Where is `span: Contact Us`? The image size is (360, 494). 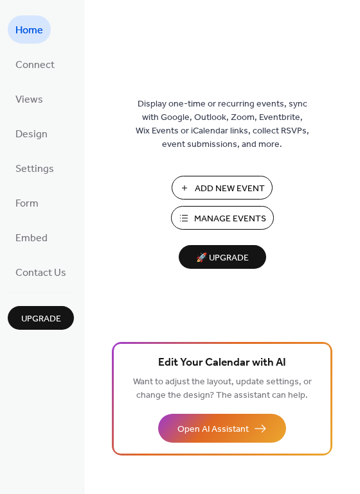
span: Contact Us is located at coordinates (40, 274).